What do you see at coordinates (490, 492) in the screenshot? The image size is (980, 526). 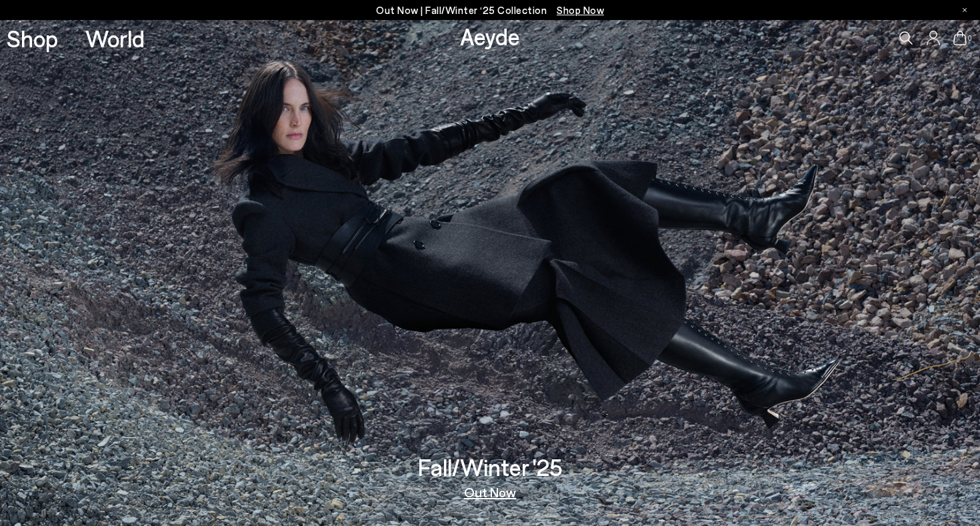 I see `a: Out Now` at bounding box center [490, 492].